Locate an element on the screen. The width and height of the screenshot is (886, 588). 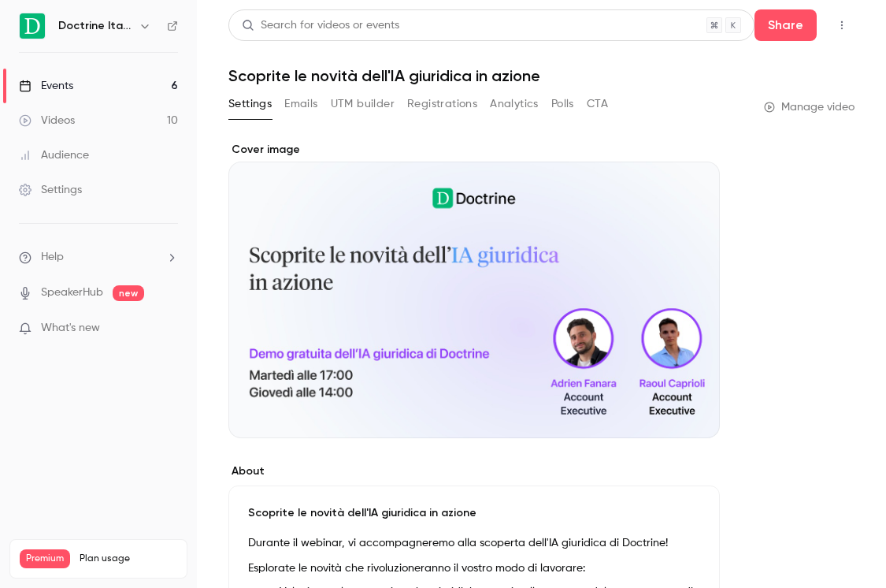
h1: Scoprite le novità dell'IA giuridica in azione is located at coordinates (541, 76).